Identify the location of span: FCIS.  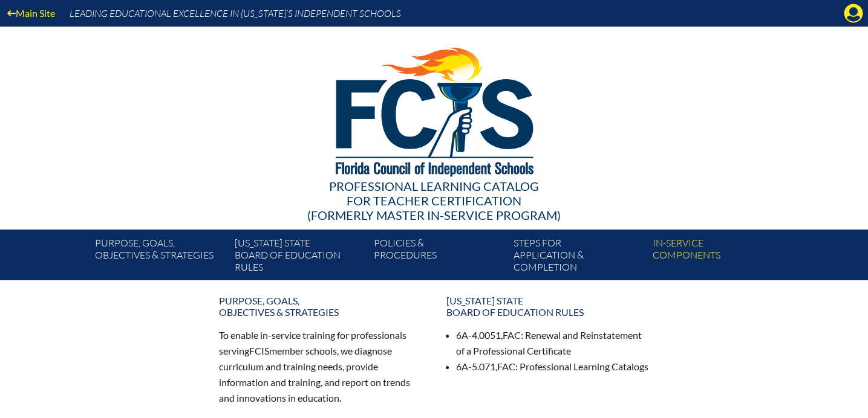
(259, 350).